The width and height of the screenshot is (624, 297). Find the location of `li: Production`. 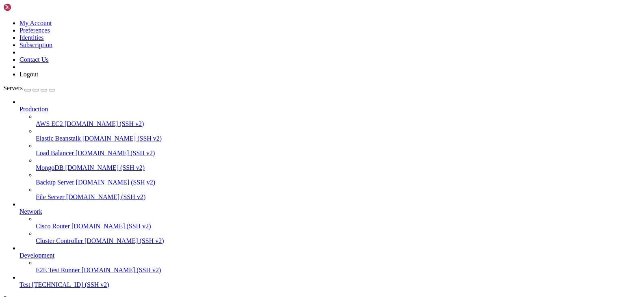

li: Production is located at coordinates (320, 150).